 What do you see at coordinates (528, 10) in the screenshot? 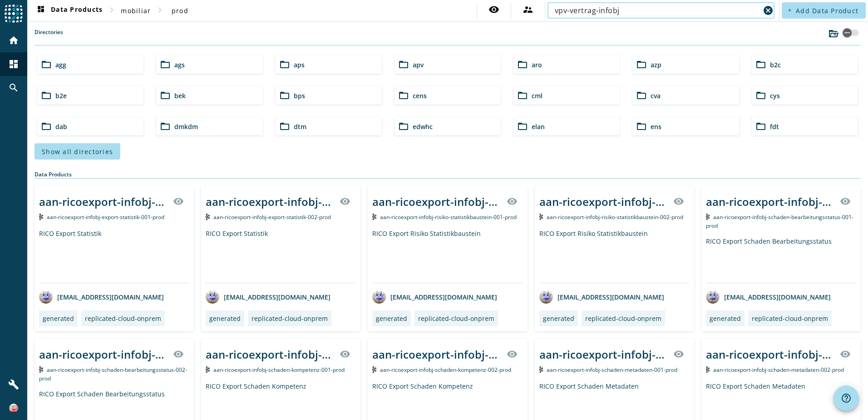
I see `mat-icon: supervisor_account` at bounding box center [528, 10].